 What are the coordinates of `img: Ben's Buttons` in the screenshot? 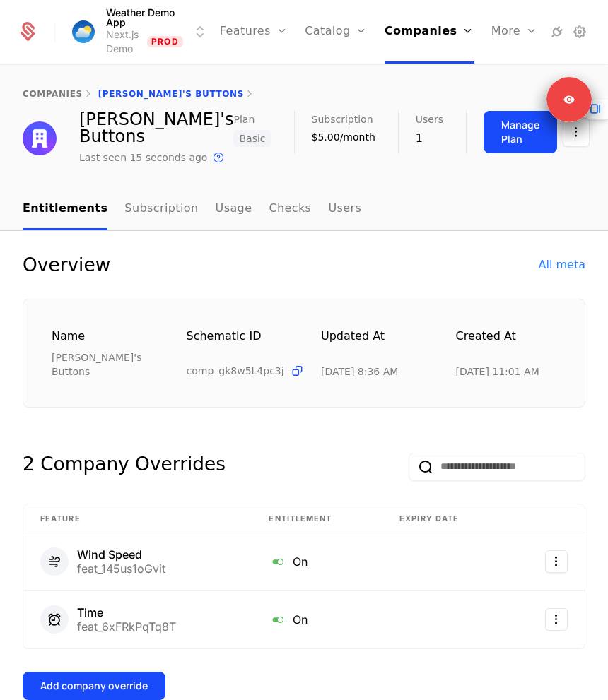 It's located at (40, 138).